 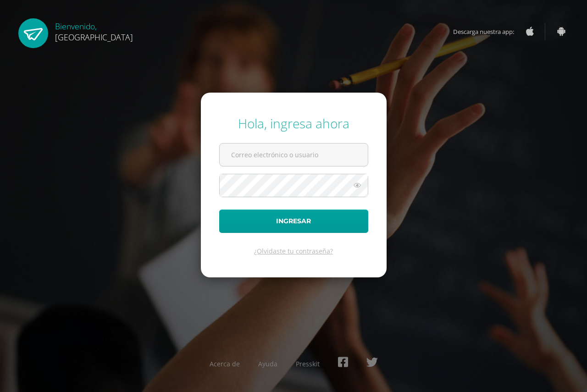 I want to click on input: Correo electrónico o usuario, so click(x=294, y=154).